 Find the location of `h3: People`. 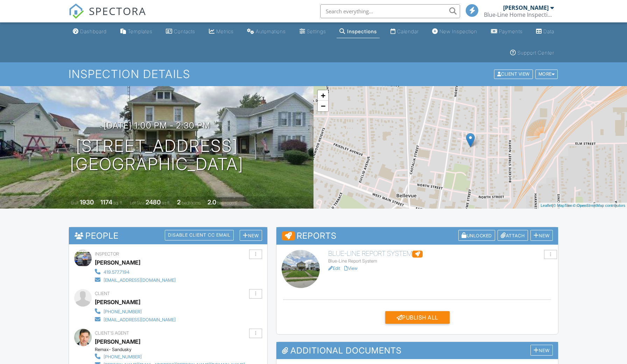

h3: People is located at coordinates (168, 235).